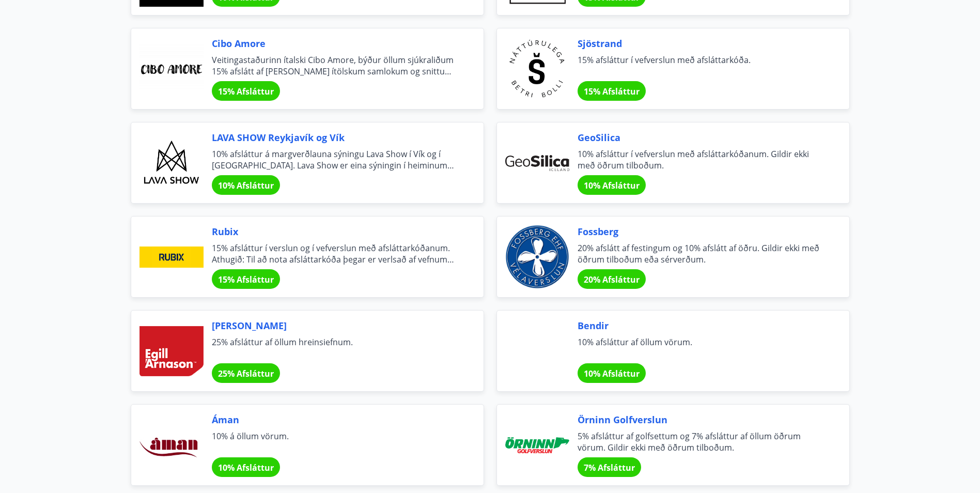  I want to click on span: 25% afsláttur af öllum hreinsiefnum., so click(335, 348).